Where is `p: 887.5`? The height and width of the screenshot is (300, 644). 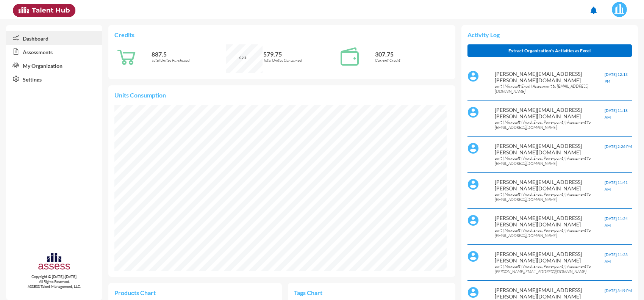
p: 887.5 is located at coordinates (189, 54).